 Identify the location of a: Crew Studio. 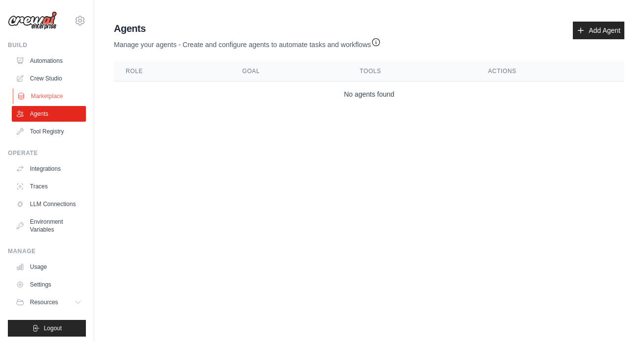
(49, 79).